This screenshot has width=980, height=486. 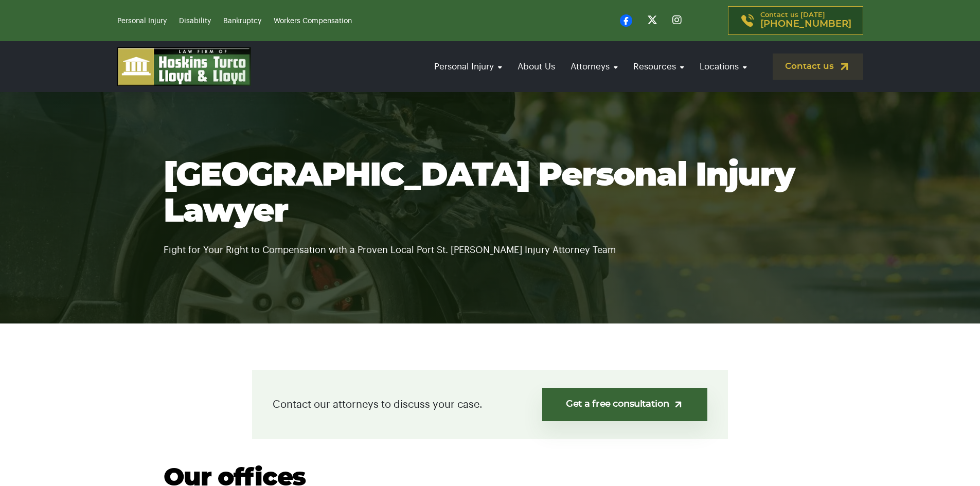 I want to click on img: logo, so click(x=184, y=66).